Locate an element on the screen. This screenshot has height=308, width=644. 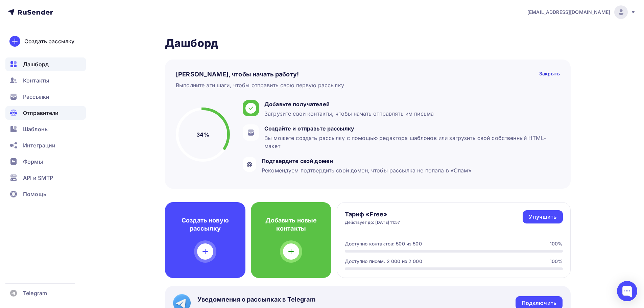
div: Вы можете создать рассылку с помощью редактора шаблонов или загрузить свой собственный HTML-макет is located at coordinates (410, 142).